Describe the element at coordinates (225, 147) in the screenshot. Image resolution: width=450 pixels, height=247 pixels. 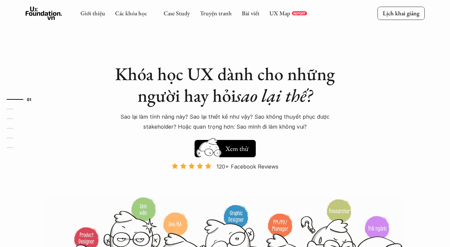
I see `a: Xem thử` at that location.